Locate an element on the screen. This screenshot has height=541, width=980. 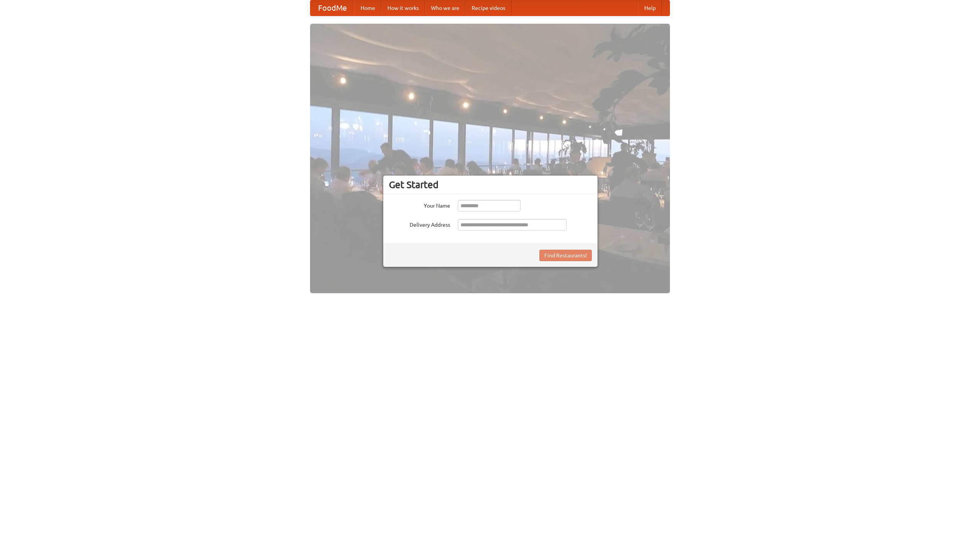
h3: Get Started is located at coordinates (490, 185).